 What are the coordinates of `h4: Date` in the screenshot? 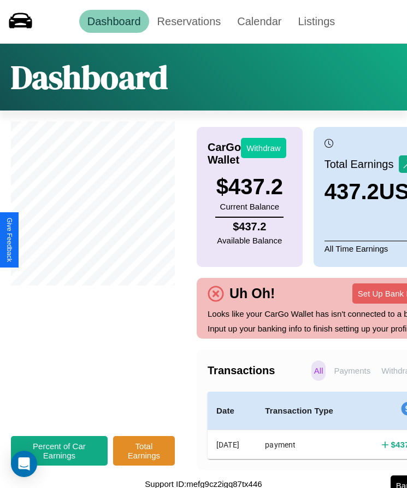 It's located at (232, 411).